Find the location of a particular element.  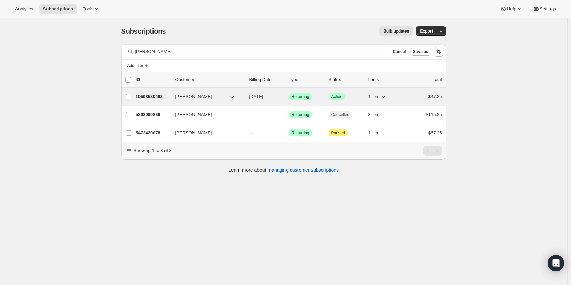

span: Active is located at coordinates (337, 96).